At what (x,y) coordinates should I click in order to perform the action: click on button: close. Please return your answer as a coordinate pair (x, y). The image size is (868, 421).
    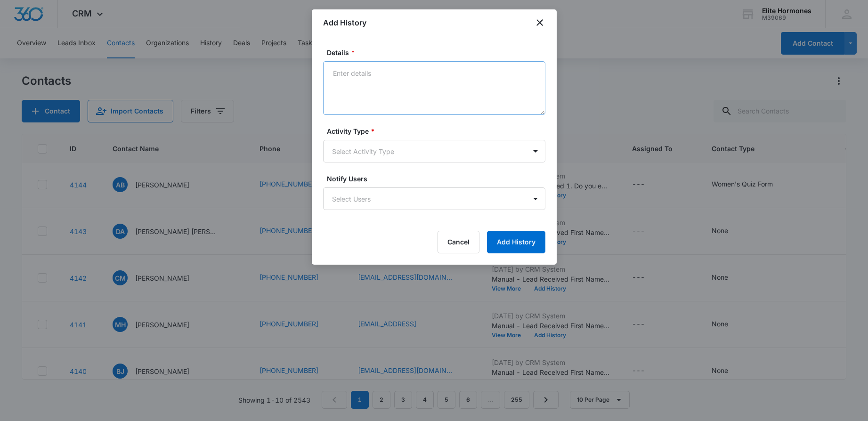
    Looking at the image, I should click on (539, 22).